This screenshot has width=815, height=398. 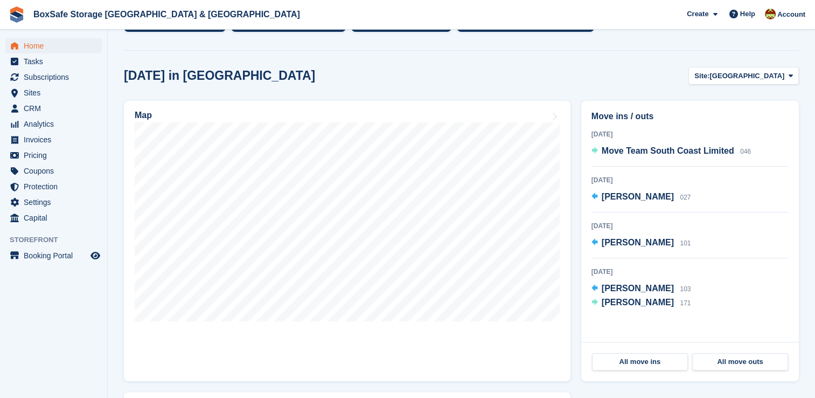 I want to click on h2: Move ins / outs, so click(x=690, y=116).